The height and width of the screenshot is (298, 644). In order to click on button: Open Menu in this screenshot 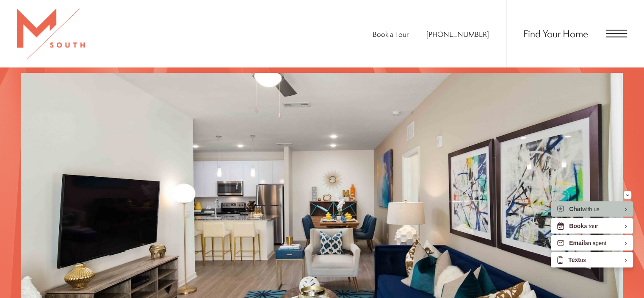, I will do `click(617, 34)`.